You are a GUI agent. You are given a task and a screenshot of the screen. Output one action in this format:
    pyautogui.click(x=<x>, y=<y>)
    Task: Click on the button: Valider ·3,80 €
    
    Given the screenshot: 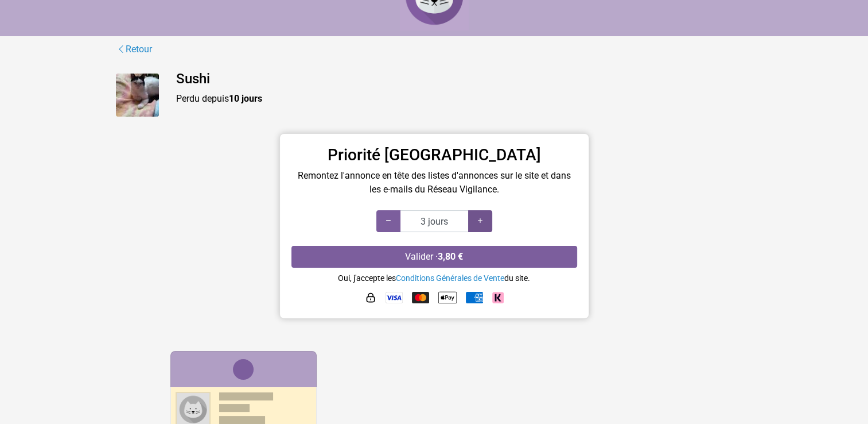 What is the action you would take?
    pyautogui.click(x=434, y=257)
    